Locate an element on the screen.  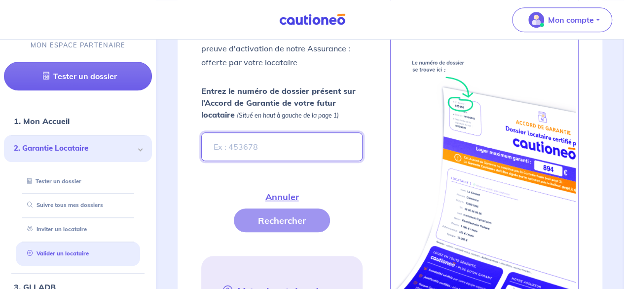
div: Suivre tous mes dossiers is located at coordinates (78, 205).